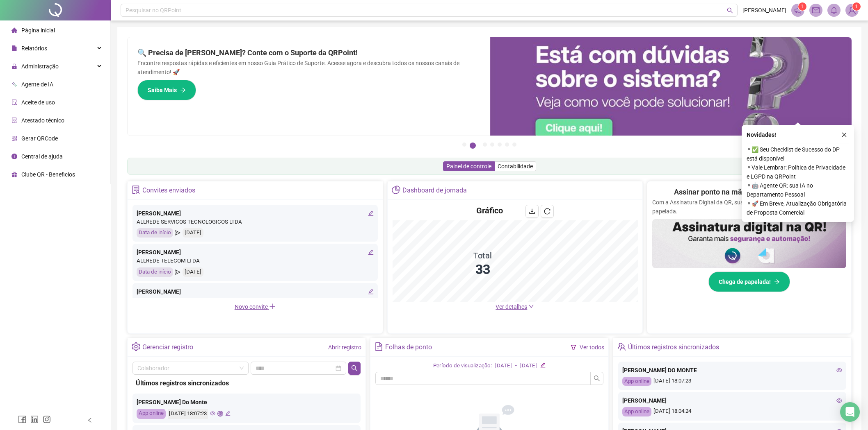 The height and width of the screenshot is (430, 868). Describe the element at coordinates (469, 166) in the screenshot. I see `span: Painel de controle` at that location.